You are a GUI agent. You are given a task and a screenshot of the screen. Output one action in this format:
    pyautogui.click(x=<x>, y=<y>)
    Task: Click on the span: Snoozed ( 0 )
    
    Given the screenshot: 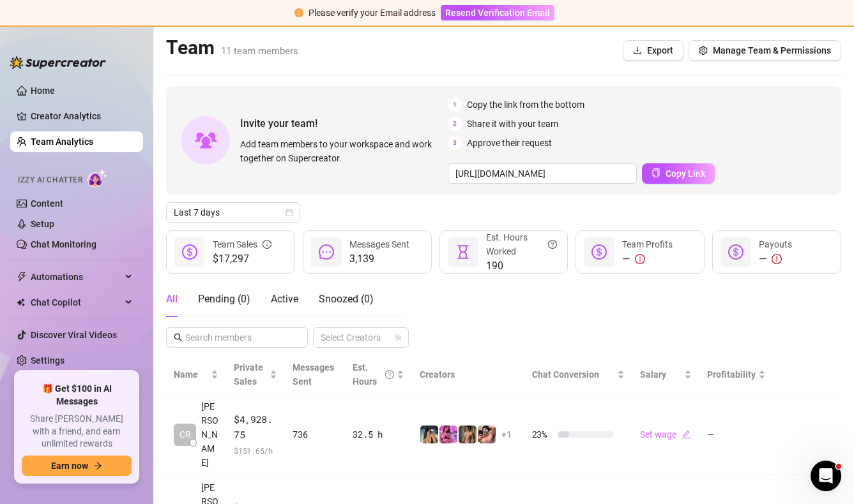 What is the action you would take?
    pyautogui.click(x=346, y=299)
    